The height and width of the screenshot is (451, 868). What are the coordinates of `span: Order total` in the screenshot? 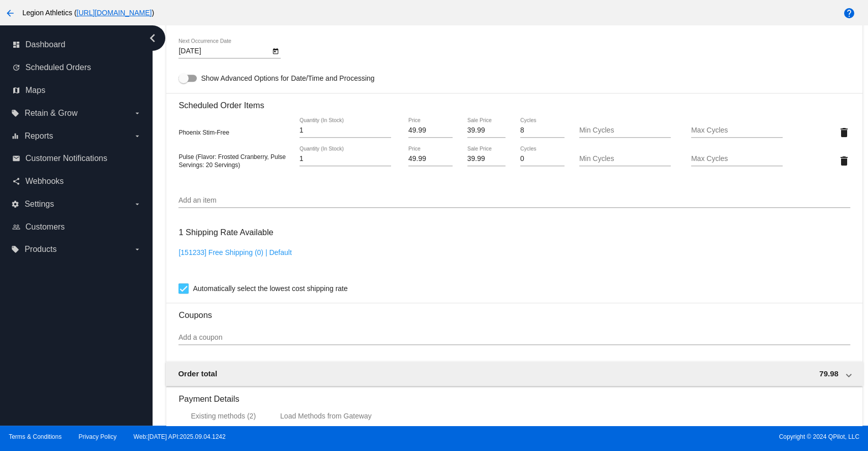 It's located at (197, 373).